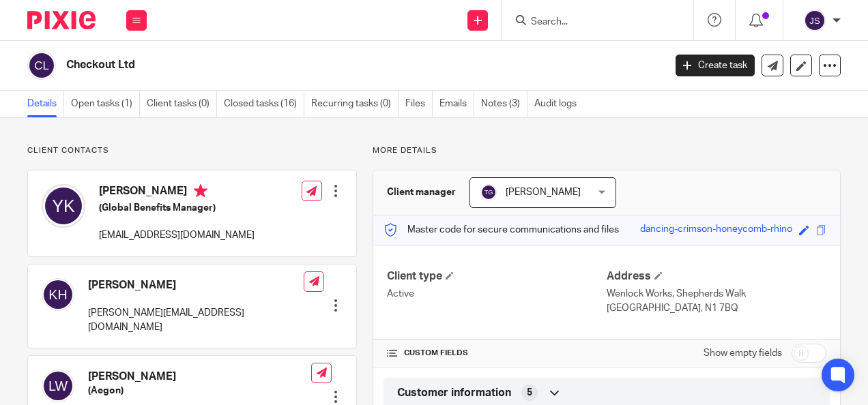 Image resolution: width=868 pixels, height=405 pixels. I want to click on h2: Checkout Ltd, so click(302, 65).